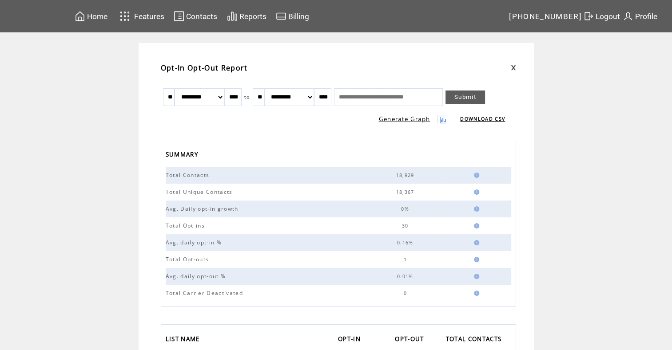 The height and width of the screenshot is (350, 672). Describe the element at coordinates (588, 16) in the screenshot. I see `img: exit.svg` at that location.